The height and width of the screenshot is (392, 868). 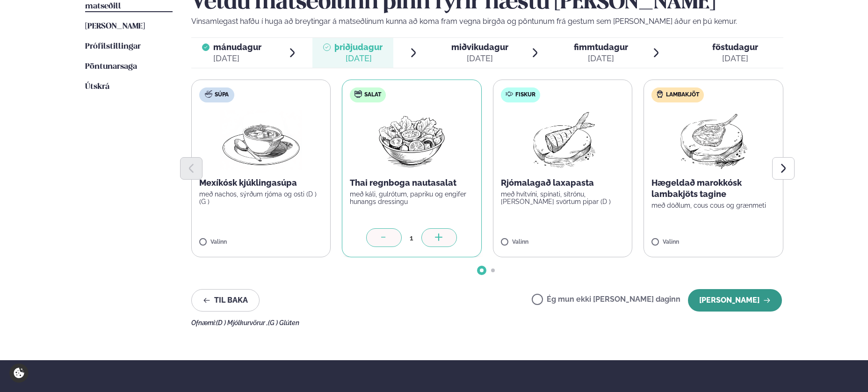 What do you see at coordinates (510, 94) in the screenshot?
I see `img: fish.svg` at bounding box center [510, 94].